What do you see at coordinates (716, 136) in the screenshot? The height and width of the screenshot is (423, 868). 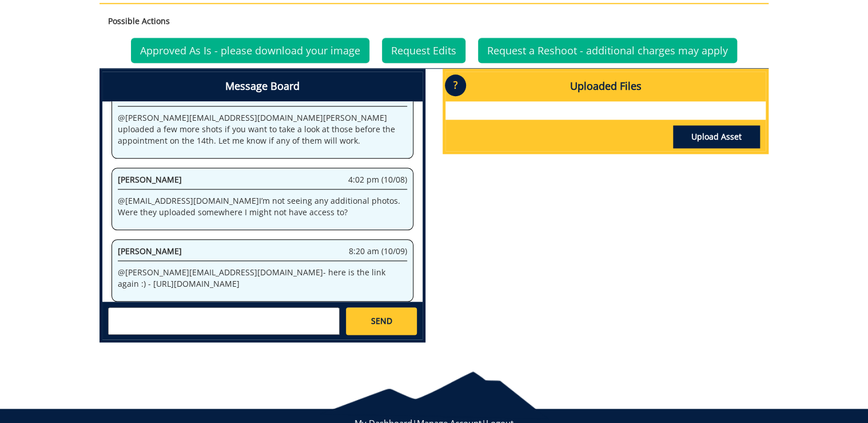 I see `a: Upload Asset` at bounding box center [716, 136].